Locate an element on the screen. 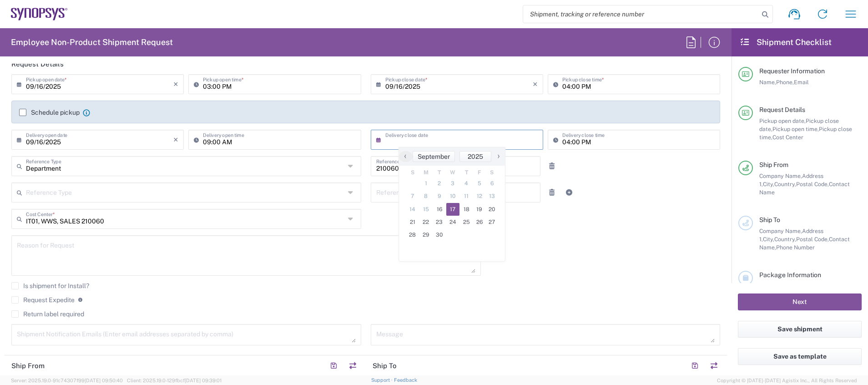 This screenshot has width=868, height=385. span: Email is located at coordinates (801, 82).